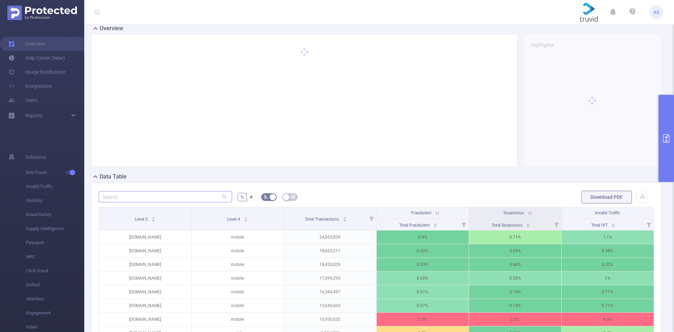 This screenshot has height=332, width=674. I want to click on p: 1.1%, so click(608, 237).